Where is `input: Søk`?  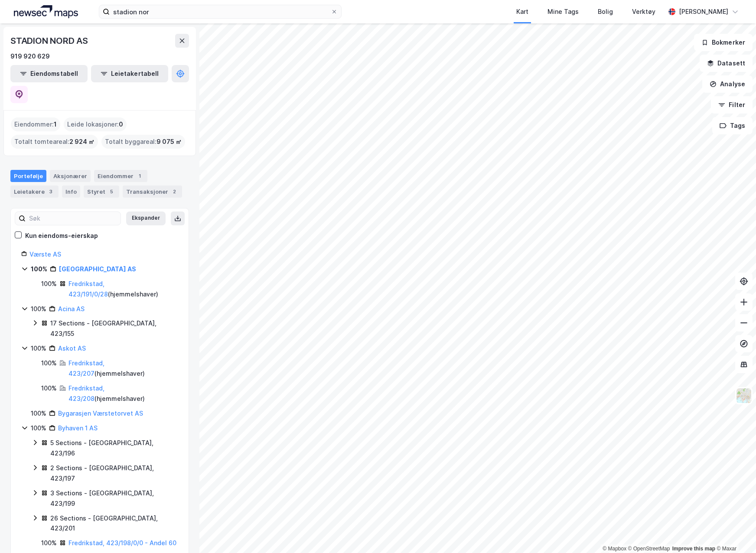 input: Søk is located at coordinates (73, 218).